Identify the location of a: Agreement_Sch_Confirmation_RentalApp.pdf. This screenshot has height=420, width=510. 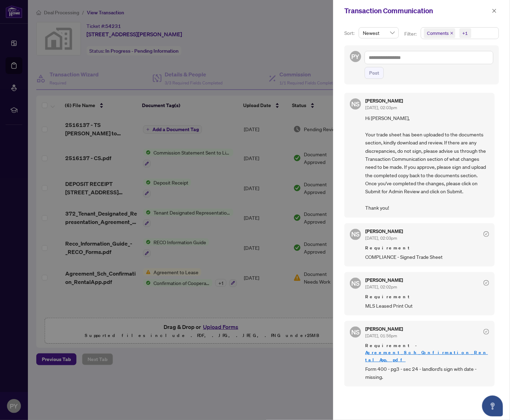
(426, 356).